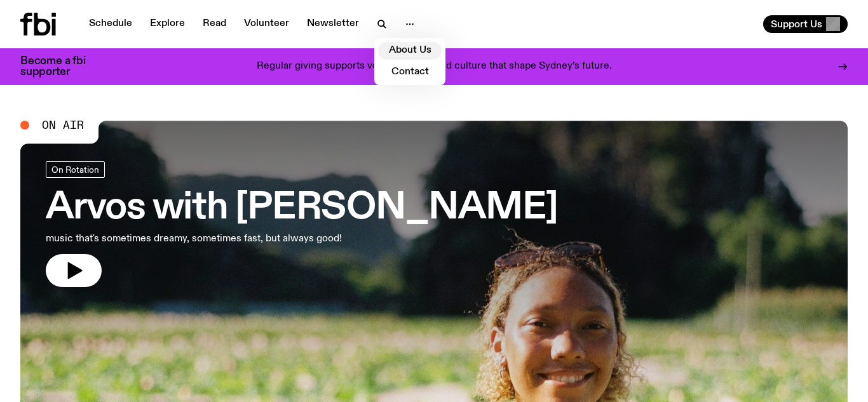 Image resolution: width=868 pixels, height=402 pixels. I want to click on button: Support Us, so click(805, 24).